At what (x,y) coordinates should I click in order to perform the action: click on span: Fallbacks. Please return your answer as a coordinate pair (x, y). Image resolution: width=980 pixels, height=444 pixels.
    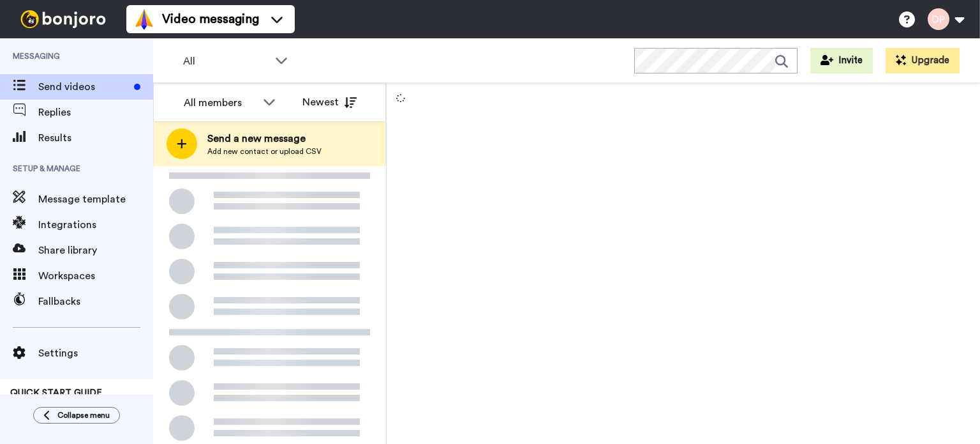
    Looking at the image, I should click on (96, 301).